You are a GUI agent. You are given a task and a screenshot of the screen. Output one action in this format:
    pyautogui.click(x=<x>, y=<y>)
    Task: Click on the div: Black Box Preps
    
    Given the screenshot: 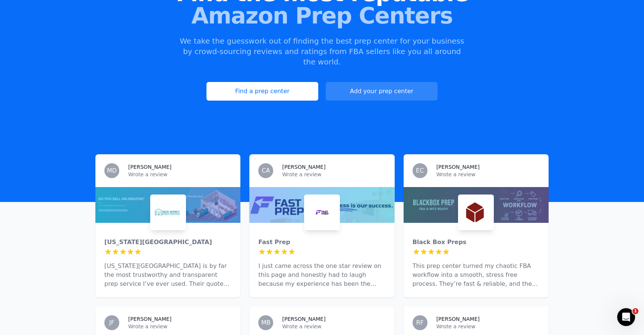 What is the action you would take?
    pyautogui.click(x=476, y=242)
    